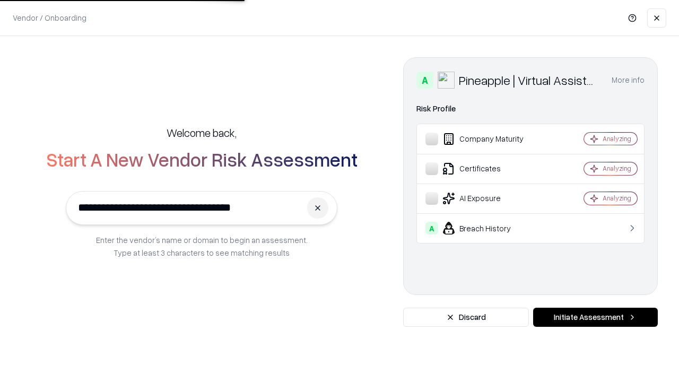 This screenshot has height=382, width=679. I want to click on p: Enter the vendor’s name or domain to begin an assessment. Type at least 3 characters to see match..., so click(202, 246).